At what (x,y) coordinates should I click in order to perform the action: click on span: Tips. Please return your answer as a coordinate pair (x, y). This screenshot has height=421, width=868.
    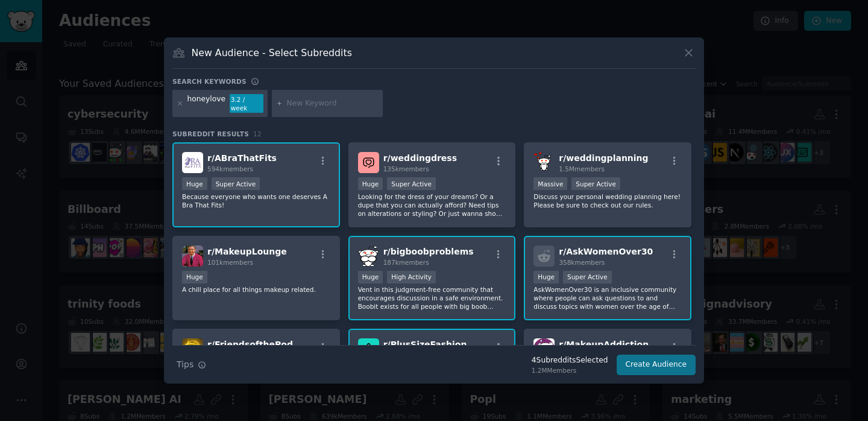
    Looking at the image, I should click on (185, 364).